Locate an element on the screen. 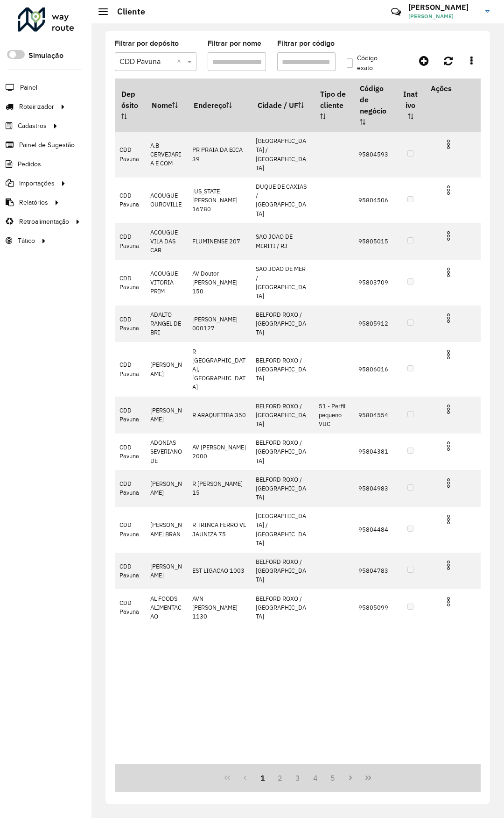 This screenshot has height=818, width=504. td: 95804983 is located at coordinates (375, 488).